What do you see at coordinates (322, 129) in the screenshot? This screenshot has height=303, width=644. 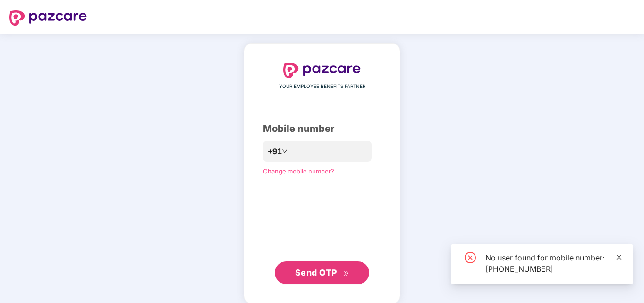 I see `div: Mobile number` at bounding box center [322, 129].